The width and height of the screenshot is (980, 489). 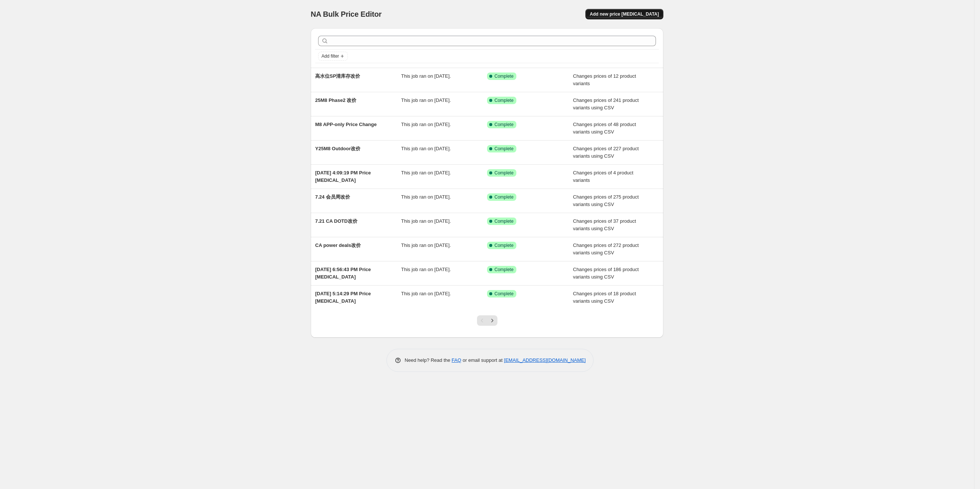 I want to click on span: Changes prices of 37 product variants using CSV, so click(x=605, y=225).